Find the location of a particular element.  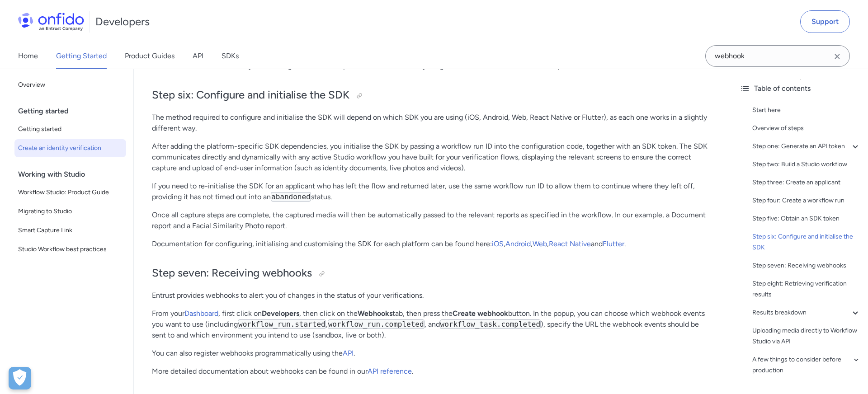

a: Smart Capture Link is located at coordinates (70, 230).